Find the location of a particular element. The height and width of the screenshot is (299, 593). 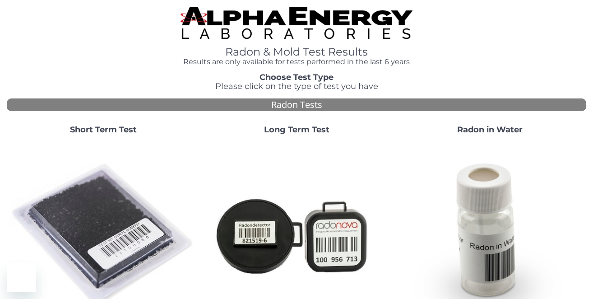

strong: Choose Test Type is located at coordinates (296, 77).